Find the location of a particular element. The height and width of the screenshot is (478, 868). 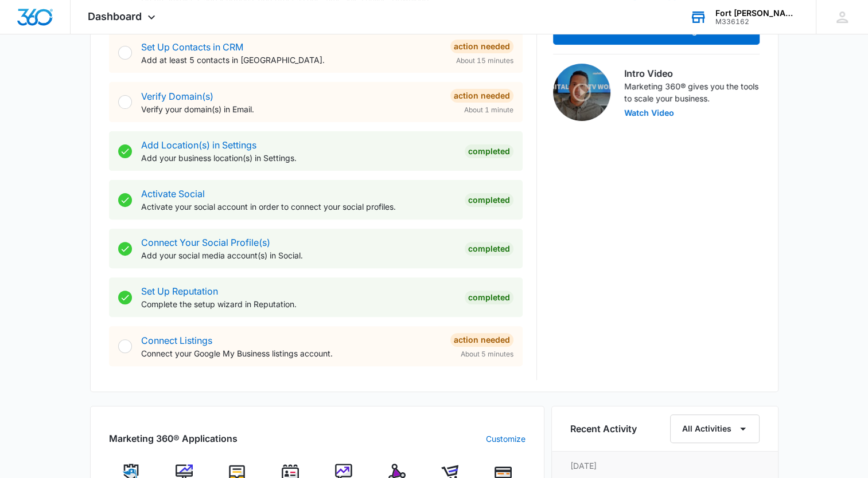

div: account id is located at coordinates (757, 22).